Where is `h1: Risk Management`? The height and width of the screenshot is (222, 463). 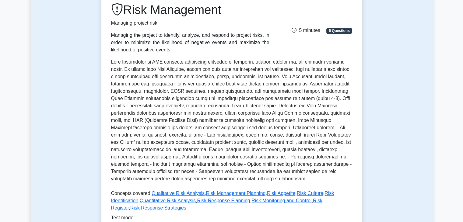 h1: Risk Management is located at coordinates (190, 10).